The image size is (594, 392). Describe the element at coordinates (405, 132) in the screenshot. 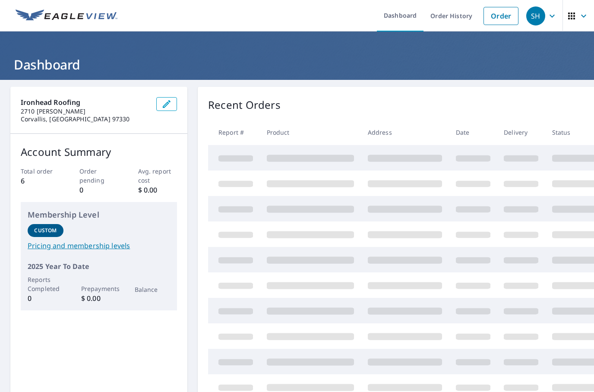

I see `th: Address` at that location.